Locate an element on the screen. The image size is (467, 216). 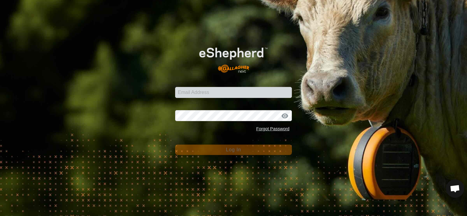
img: E-shepherd Logo is located at coordinates (233, 58).